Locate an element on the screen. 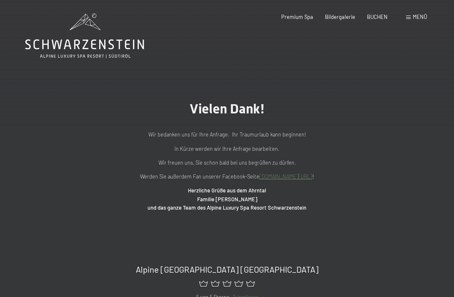  a: BUCHEN is located at coordinates (377, 17).